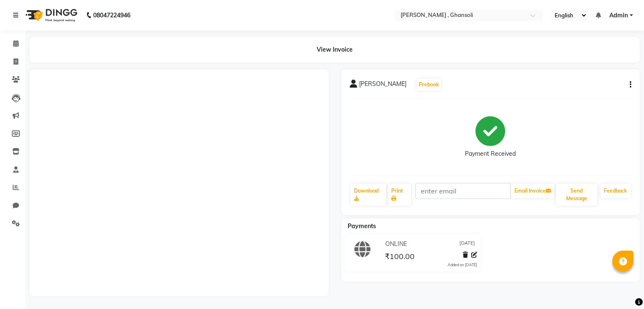 Image resolution: width=644 pixels, height=309 pixels. What do you see at coordinates (399, 195) in the screenshot?
I see `a: Print` at bounding box center [399, 195].